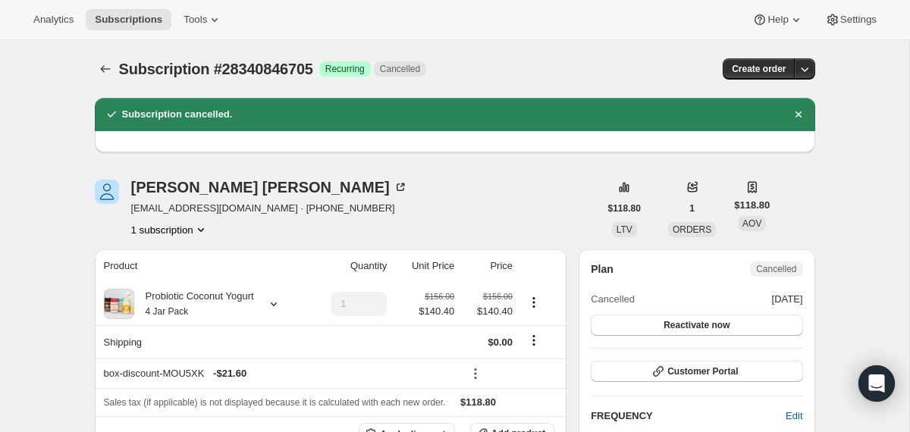  What do you see at coordinates (230, 374) in the screenshot?
I see `span: - $21.60` at bounding box center [230, 374].